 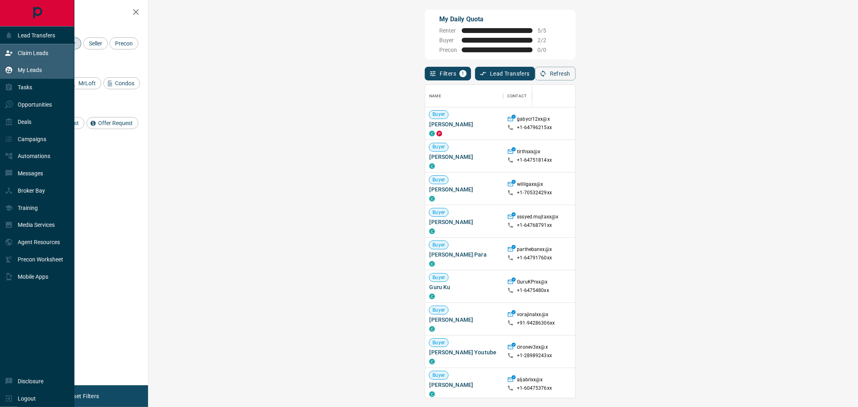 What do you see at coordinates (112, 123) in the screenshot?
I see `div: Offer Request` at bounding box center [112, 123].